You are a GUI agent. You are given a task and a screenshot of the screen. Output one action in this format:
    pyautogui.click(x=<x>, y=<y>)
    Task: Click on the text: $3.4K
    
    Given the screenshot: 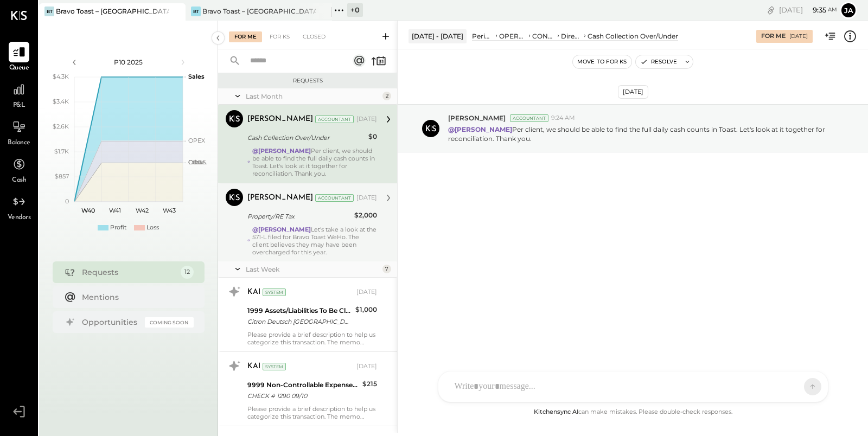 What is the action you would take?
    pyautogui.click(x=61, y=102)
    